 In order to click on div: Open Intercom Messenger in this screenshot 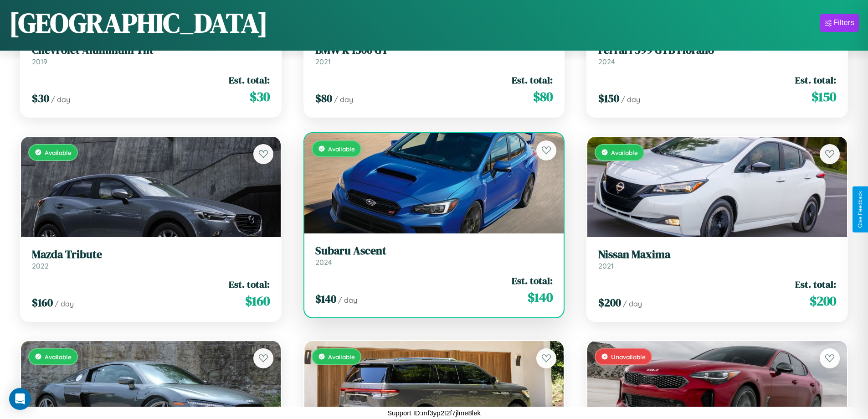, I will do `click(20, 398)`.